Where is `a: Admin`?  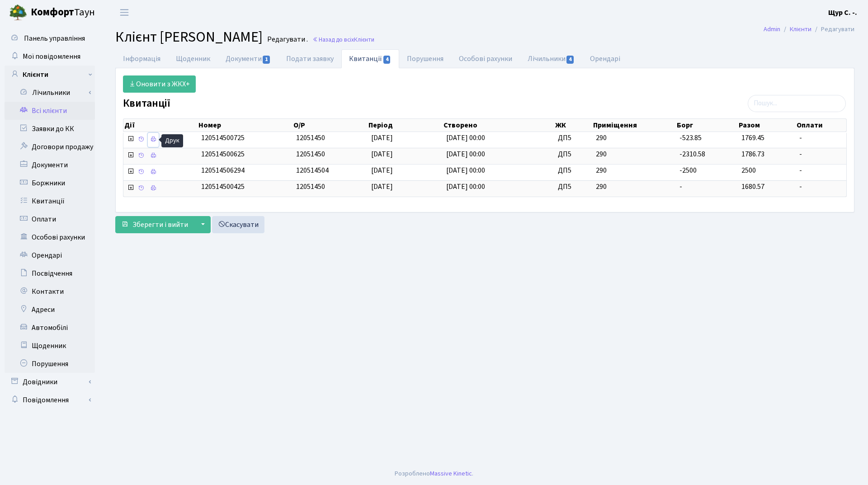 a: Admin is located at coordinates (772, 29).